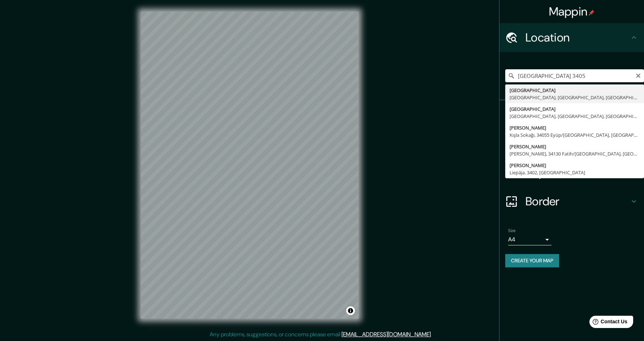 The image size is (644, 341). I want to click on div: Layout, so click(572, 173).